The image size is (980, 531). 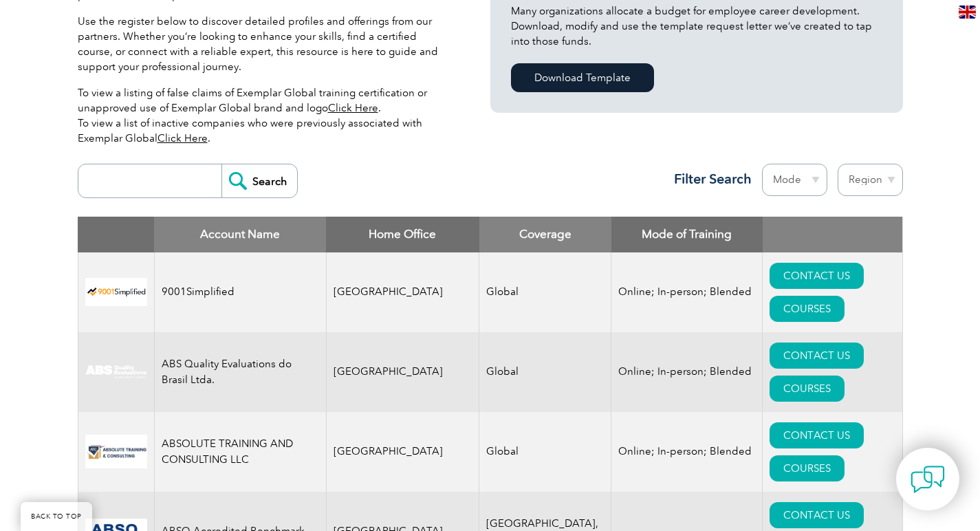 What do you see at coordinates (545, 234) in the screenshot?
I see `th: Coverage: activate to sort column ascending` at bounding box center [545, 234].